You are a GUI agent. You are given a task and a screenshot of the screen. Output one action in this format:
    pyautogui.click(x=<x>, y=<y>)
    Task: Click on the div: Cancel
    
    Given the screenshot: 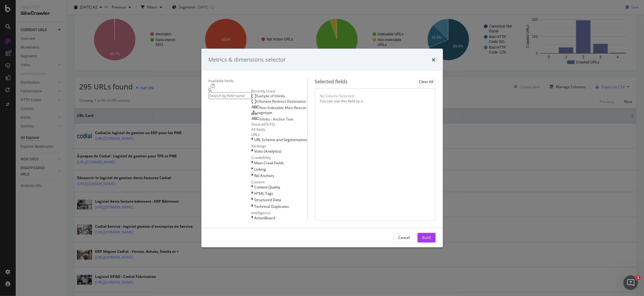 What is the action you would take?
    pyautogui.click(x=405, y=238)
    